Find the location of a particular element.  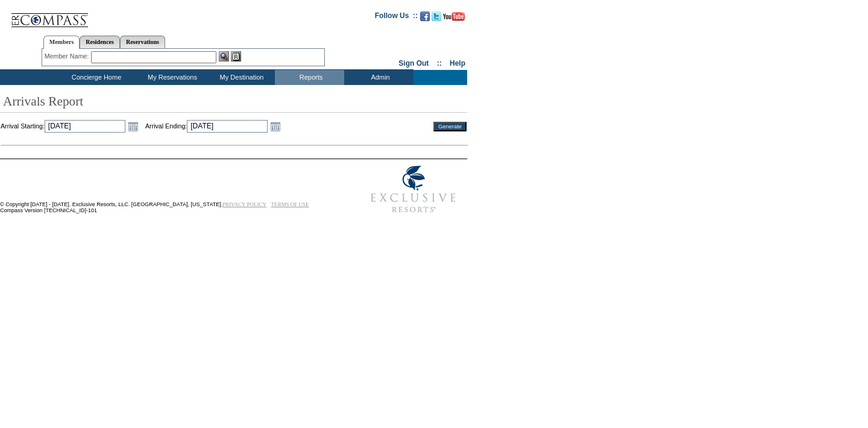

a: Follow us on Twitter is located at coordinates (436, 19).